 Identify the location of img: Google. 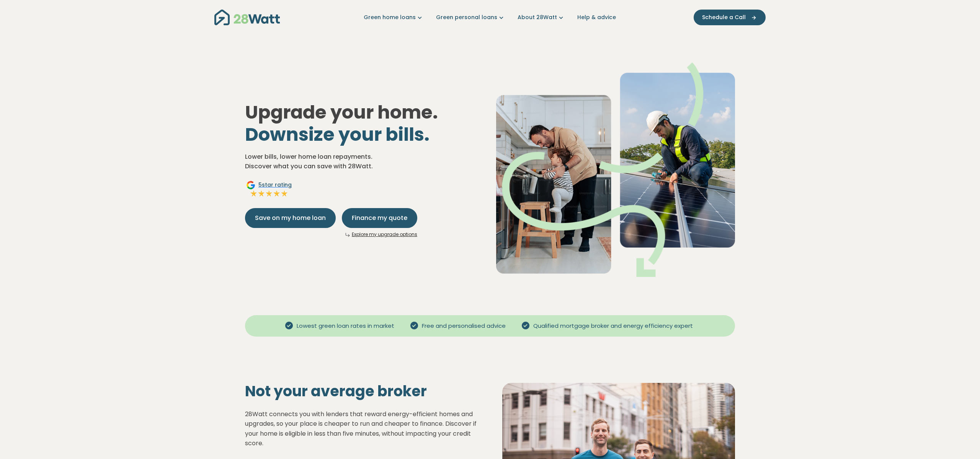
(251, 185).